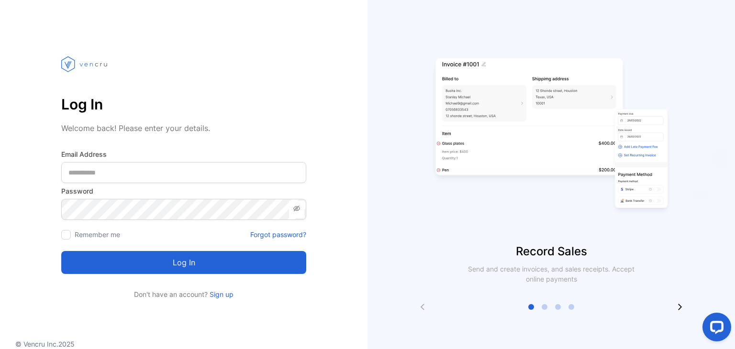  I want to click on label: Remember me, so click(97, 234).